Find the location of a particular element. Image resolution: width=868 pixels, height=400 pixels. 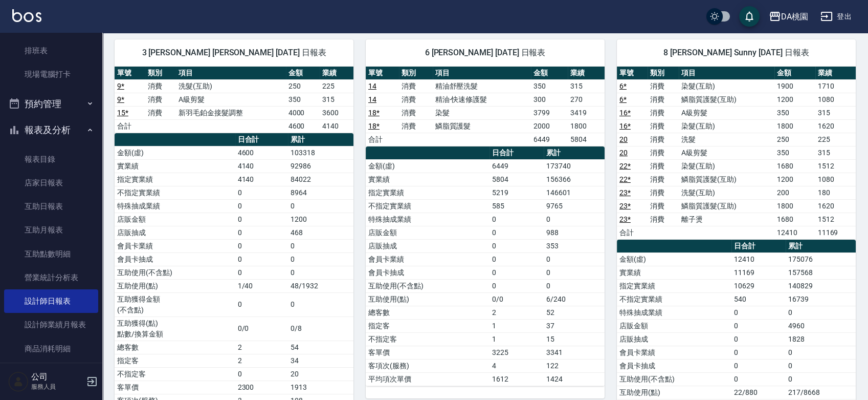

td: 20 is located at coordinates (321, 374).